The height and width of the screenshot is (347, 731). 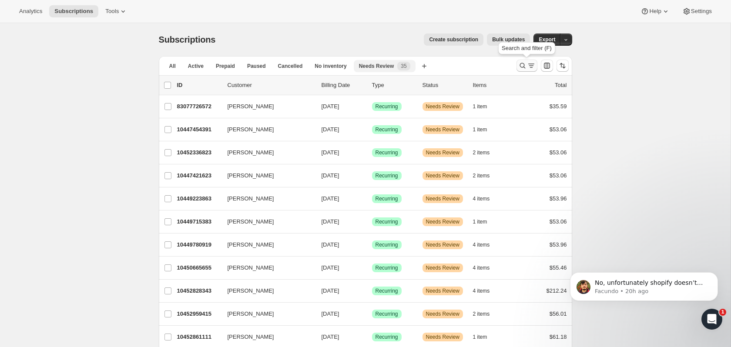 I want to click on span: Active, so click(x=196, y=66).